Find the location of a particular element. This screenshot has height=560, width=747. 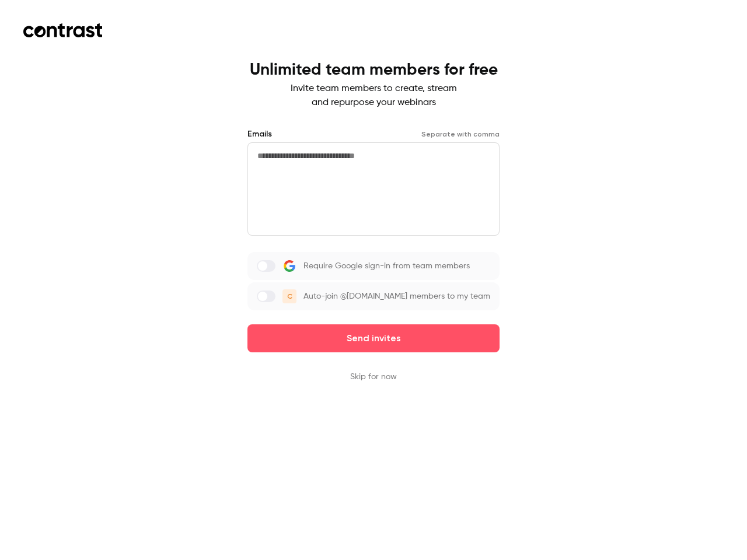

label: Emails is located at coordinates (260, 134).